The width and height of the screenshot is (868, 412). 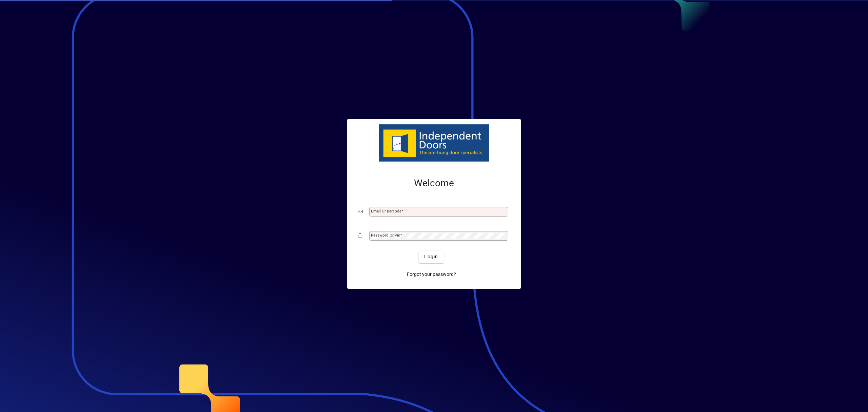 What do you see at coordinates (431, 257) in the screenshot?
I see `span: Login` at bounding box center [431, 257].